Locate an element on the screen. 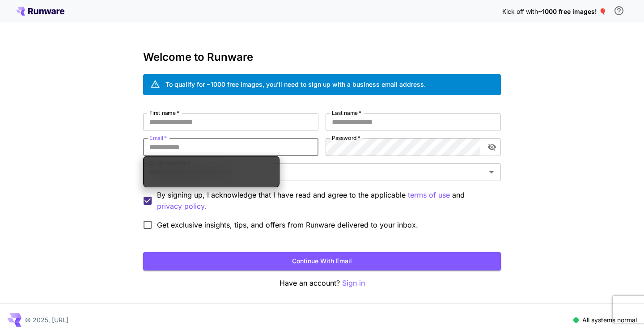 The height and width of the screenshot is (329, 644). button: By signing up, I acknowledge that I have read and agree to the applicable and privacy policy. is located at coordinates (429, 195).